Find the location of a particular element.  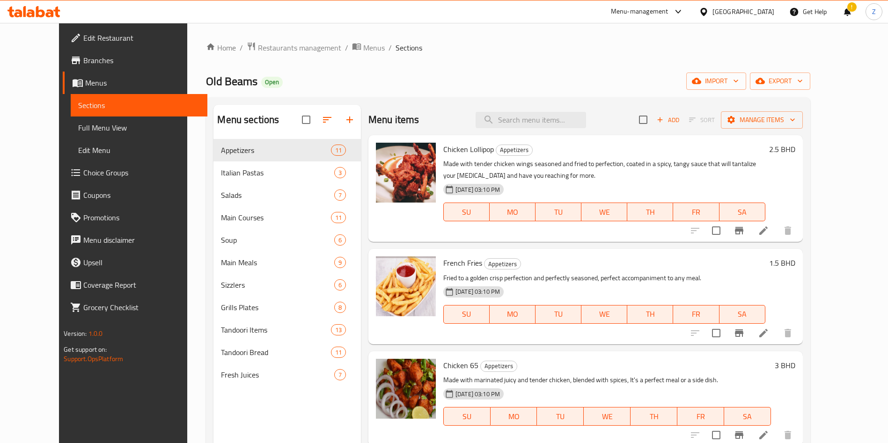

div: Tandoori Bread11 is located at coordinates (287, 353).